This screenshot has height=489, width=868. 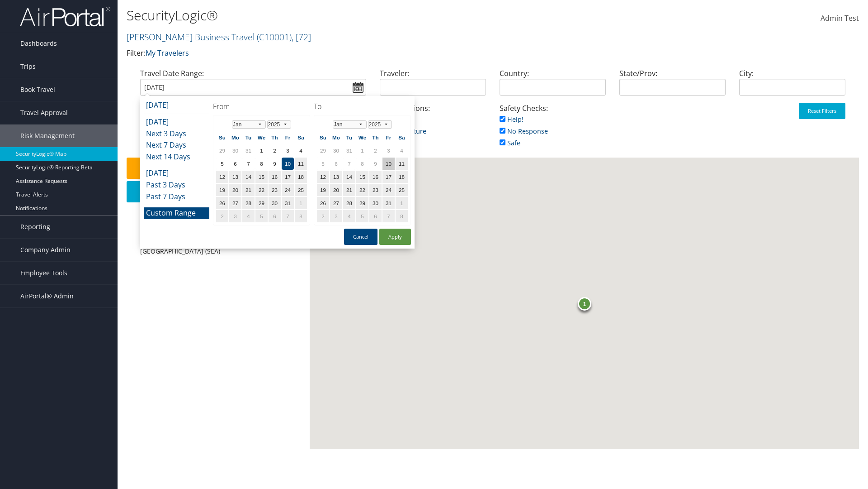 What do you see at coordinates (65, 16) in the screenshot?
I see `img: airportal-logo.png` at bounding box center [65, 16].